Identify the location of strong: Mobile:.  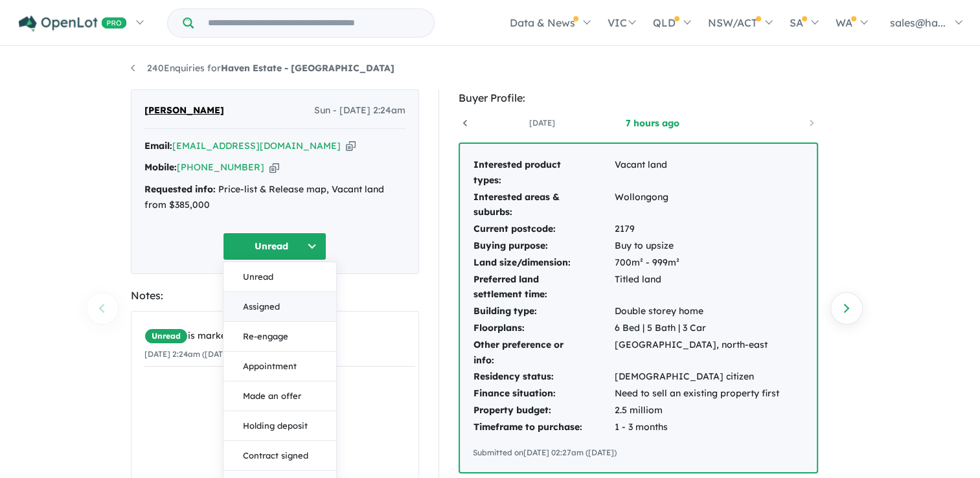
(160, 167).